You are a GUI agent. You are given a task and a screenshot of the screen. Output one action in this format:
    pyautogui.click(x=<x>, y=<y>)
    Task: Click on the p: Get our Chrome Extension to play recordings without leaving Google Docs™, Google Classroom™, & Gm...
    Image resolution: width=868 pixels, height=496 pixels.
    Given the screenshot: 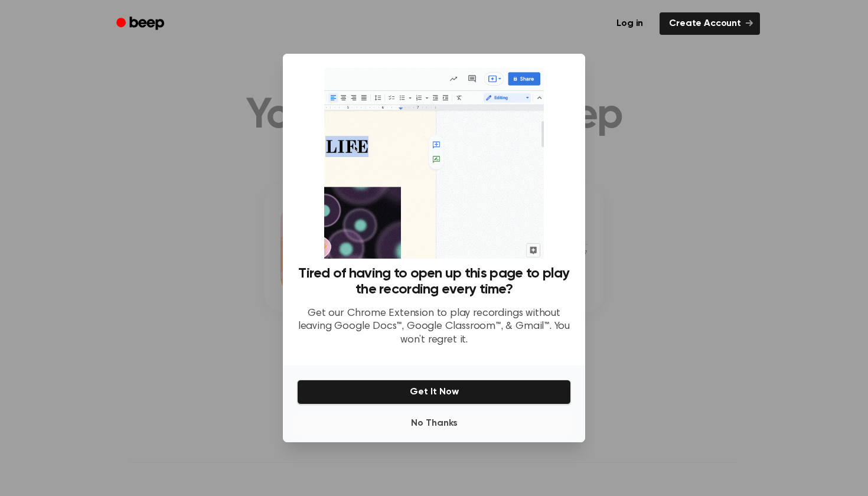 What is the action you would take?
    pyautogui.click(x=434, y=328)
    